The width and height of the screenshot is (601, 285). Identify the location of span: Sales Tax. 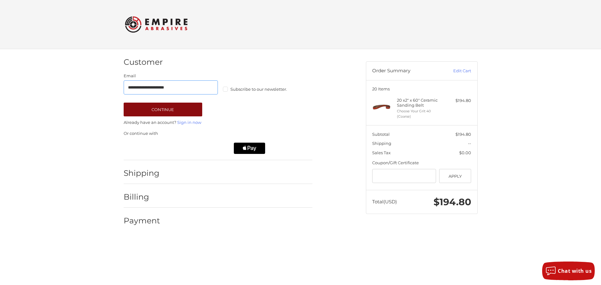
(382, 153).